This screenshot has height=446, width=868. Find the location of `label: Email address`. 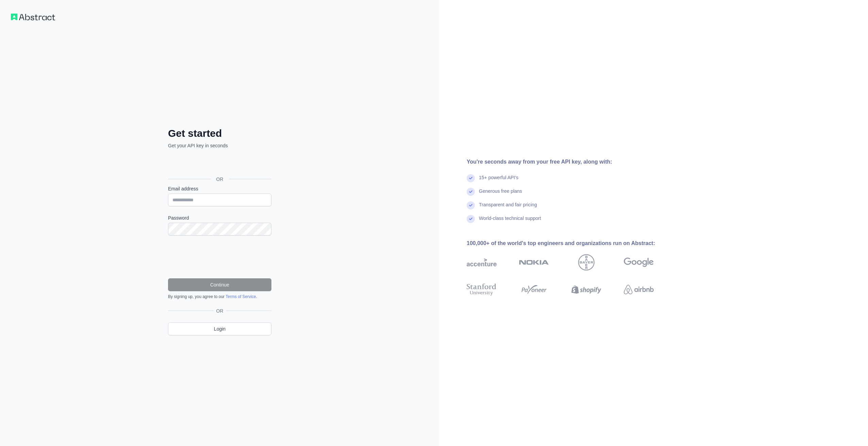

label: Email address is located at coordinates (220, 189).